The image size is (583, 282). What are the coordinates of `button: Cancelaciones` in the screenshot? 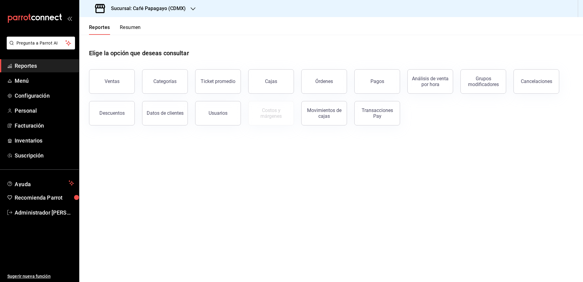 It's located at (536, 81).